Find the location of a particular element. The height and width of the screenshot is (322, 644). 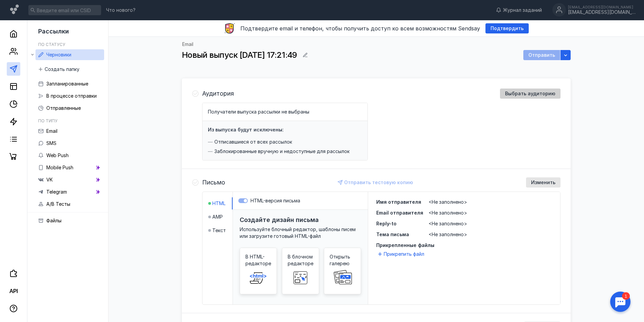

button: Выбрать аудиторию is located at coordinates (530, 94).